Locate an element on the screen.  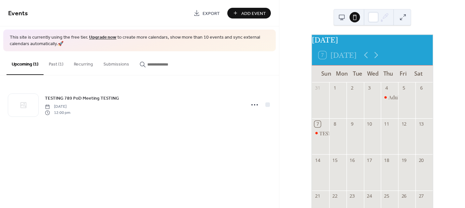
div: 6 is located at coordinates (421, 88).